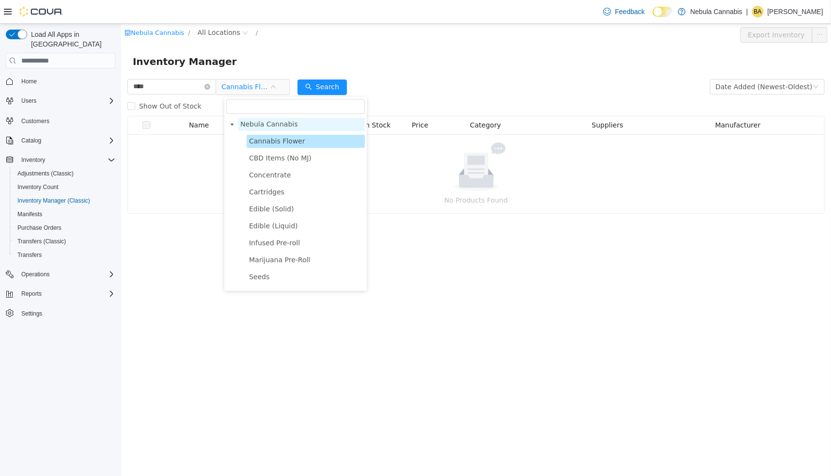 The width and height of the screenshot is (831, 476). I want to click on button: Home, so click(61, 81).